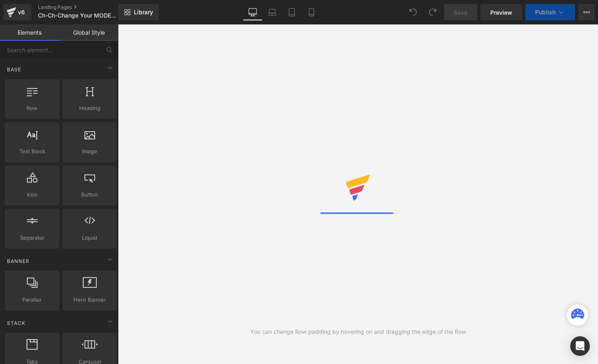  Describe the element at coordinates (358, 332) in the screenshot. I see `div: You can change Row padding by hovering on and dragging the edge of the Row` at that location.